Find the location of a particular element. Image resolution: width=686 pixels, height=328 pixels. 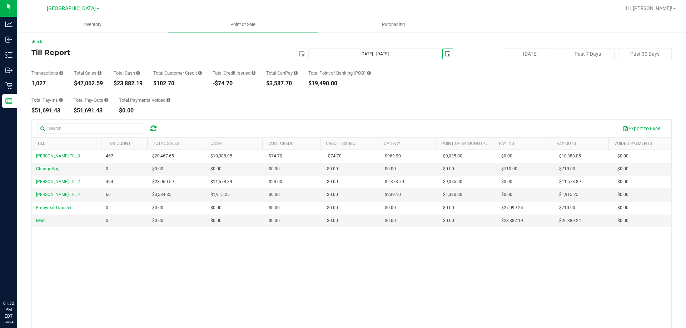

span: Empyreal Transfer is located at coordinates (54, 208).